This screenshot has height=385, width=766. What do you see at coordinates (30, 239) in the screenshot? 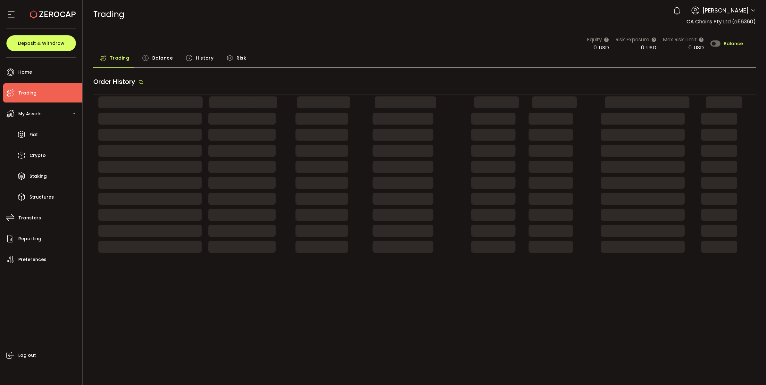
I see `span: Reporting` at bounding box center [30, 239].